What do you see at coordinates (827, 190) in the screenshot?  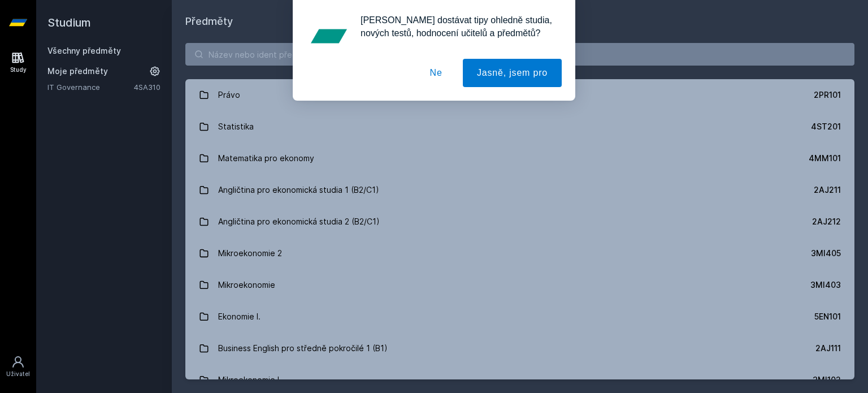 I see `div: 2AJ211` at bounding box center [827, 190].